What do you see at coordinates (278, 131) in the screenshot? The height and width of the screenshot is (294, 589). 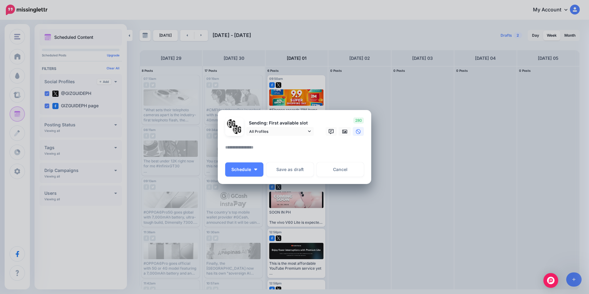 I see `span: All Profiles` at bounding box center [278, 131].